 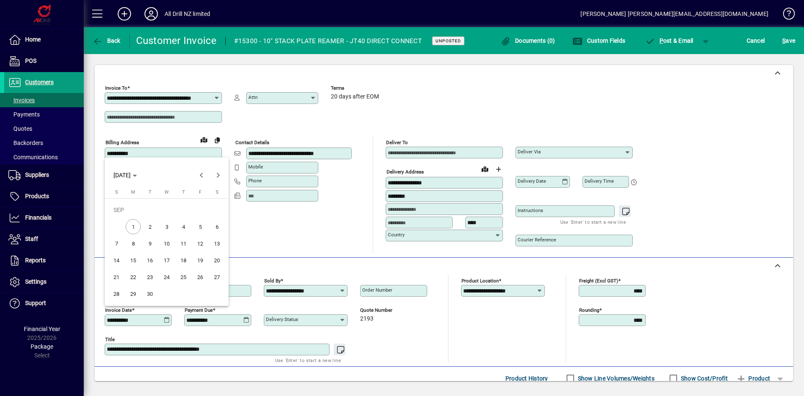 I want to click on button: Sat Sep 20 2025, so click(x=217, y=260).